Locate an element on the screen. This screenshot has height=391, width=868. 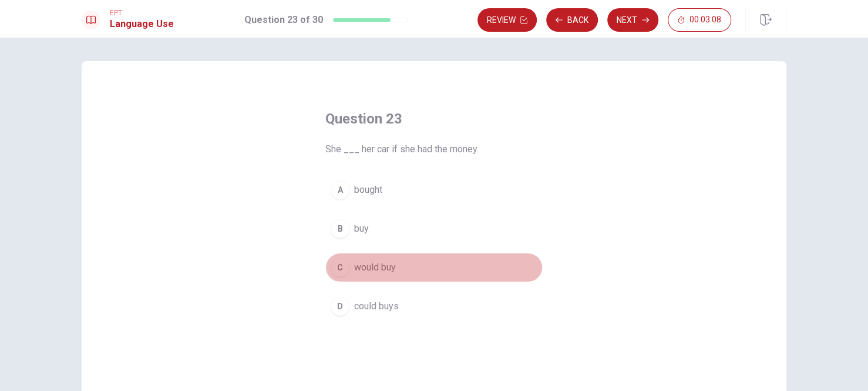
span: buy is located at coordinates (361, 228).